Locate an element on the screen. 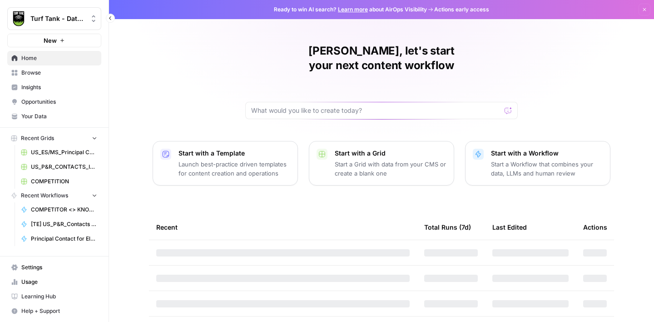 This screenshot has height=322, width=654. div: Recent is located at coordinates (283, 227).